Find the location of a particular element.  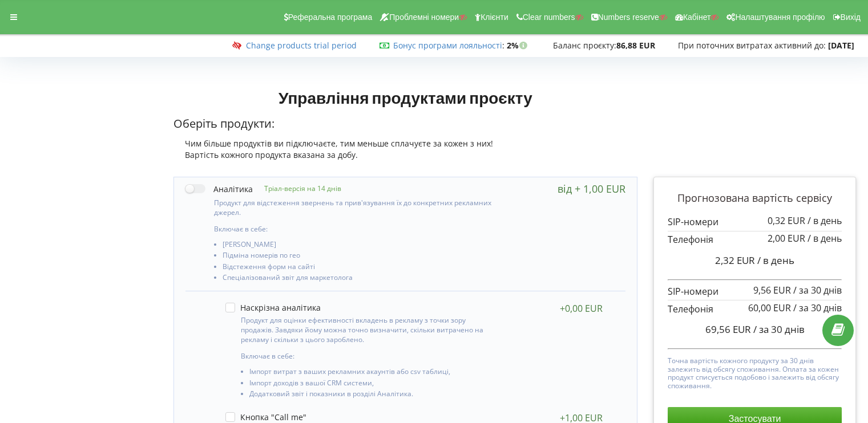

span: Вихід is located at coordinates (851, 17).